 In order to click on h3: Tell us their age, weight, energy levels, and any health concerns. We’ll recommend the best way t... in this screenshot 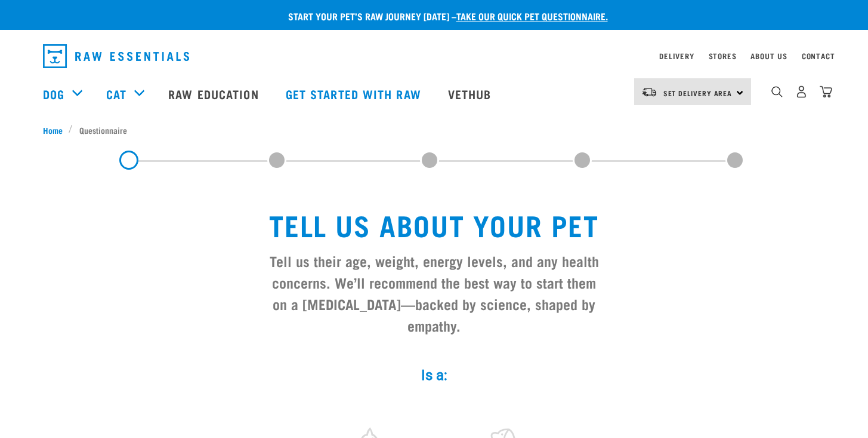, I will do `click(435, 293)`.